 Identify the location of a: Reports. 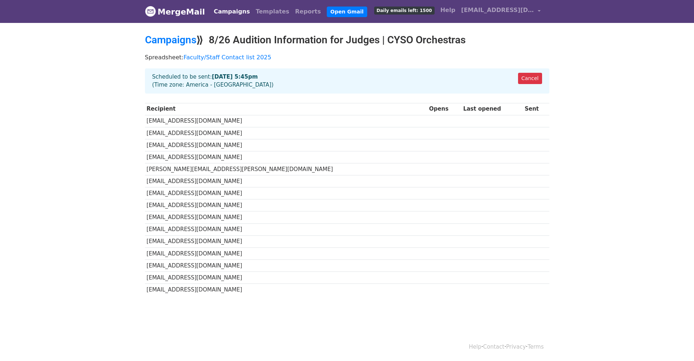
(308, 12).